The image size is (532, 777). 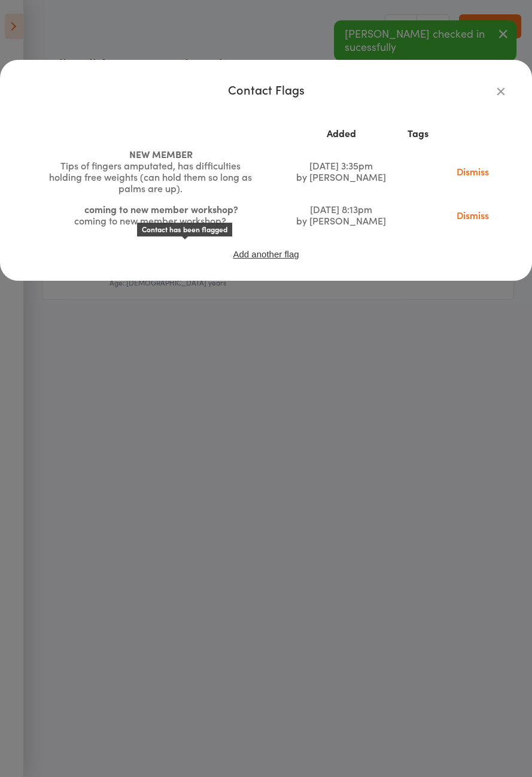 I want to click on th: Added, so click(x=341, y=133).